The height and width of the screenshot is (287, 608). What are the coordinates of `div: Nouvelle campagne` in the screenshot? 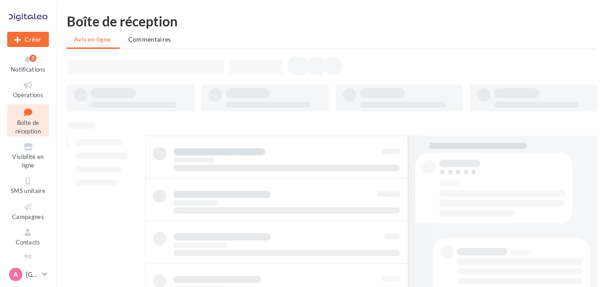 It's located at (28, 39).